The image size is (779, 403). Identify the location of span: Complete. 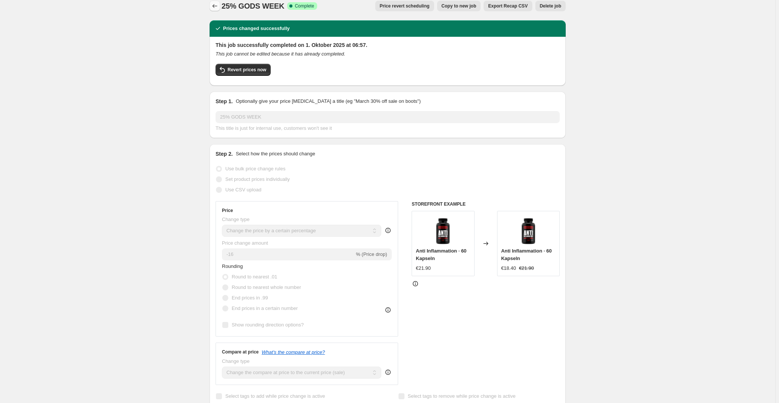
(304, 6).